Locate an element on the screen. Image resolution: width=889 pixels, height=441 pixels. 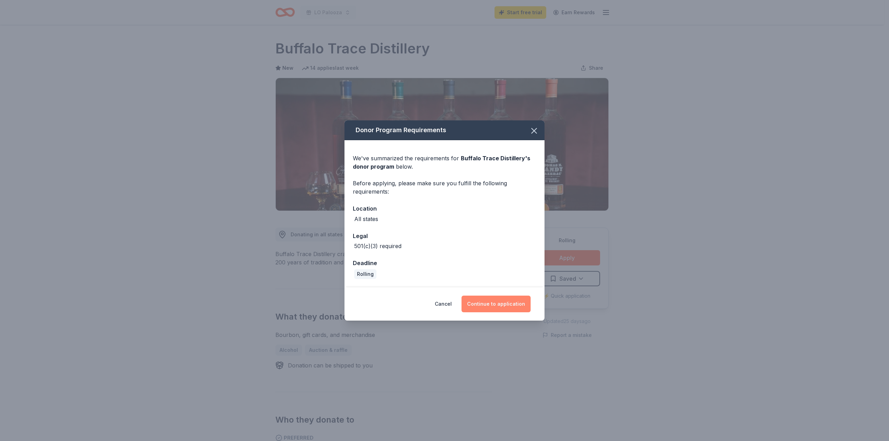
div: 501(c)(3) required is located at coordinates (378, 246).